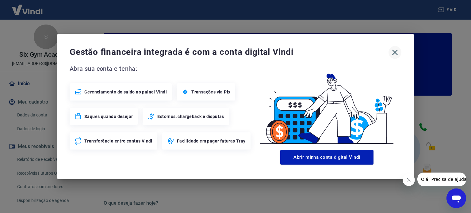 This screenshot has height=213, width=471. What do you see at coordinates (211, 92) in the screenshot?
I see `span: Transações via Pix` at bounding box center [211, 92].